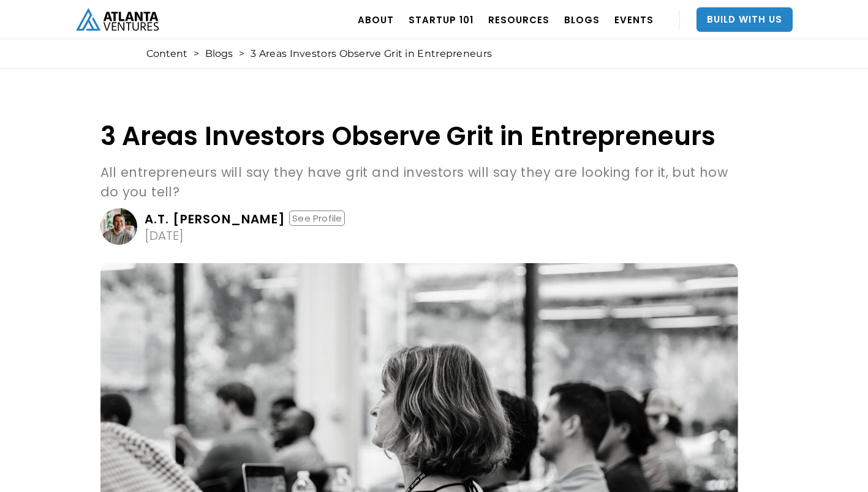 The height and width of the screenshot is (492, 868). What do you see at coordinates (317, 218) in the screenshot?
I see `div: See Profile` at bounding box center [317, 218].